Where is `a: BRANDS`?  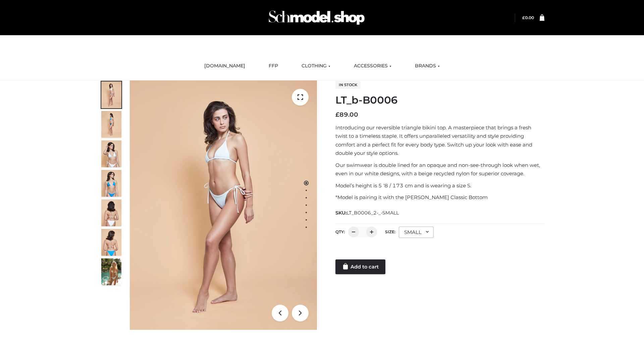
a: BRANDS is located at coordinates (427, 66).